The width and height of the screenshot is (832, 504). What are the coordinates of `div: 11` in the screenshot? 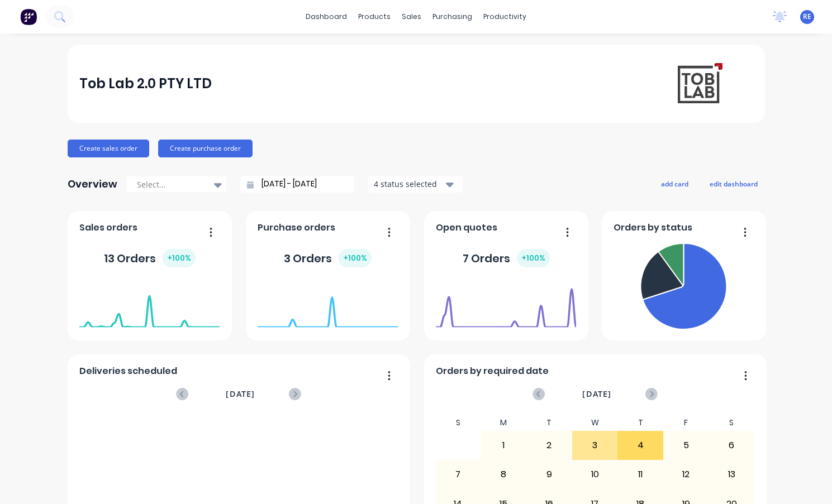 It's located at (640, 474).